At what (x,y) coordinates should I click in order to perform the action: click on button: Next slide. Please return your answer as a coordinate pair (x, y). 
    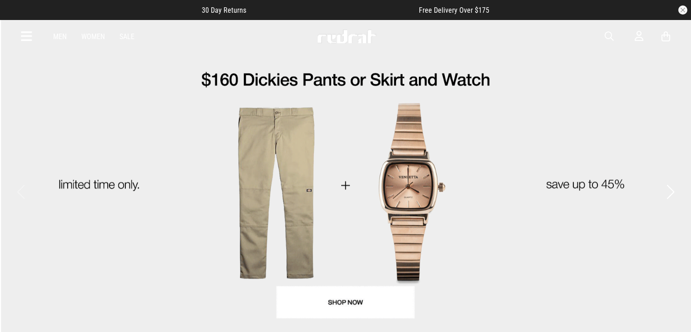
    Looking at the image, I should click on (670, 192).